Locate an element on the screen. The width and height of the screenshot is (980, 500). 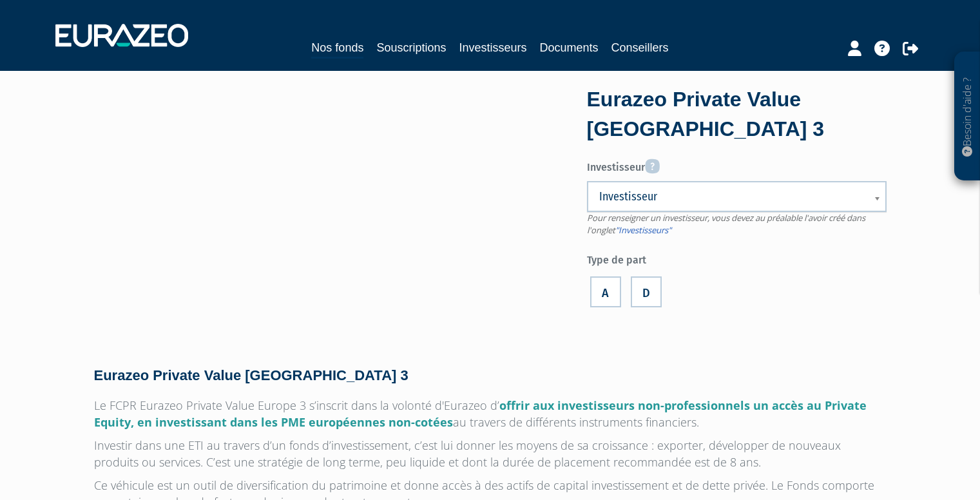
p: Besoin d'aide ? is located at coordinates (968, 116).